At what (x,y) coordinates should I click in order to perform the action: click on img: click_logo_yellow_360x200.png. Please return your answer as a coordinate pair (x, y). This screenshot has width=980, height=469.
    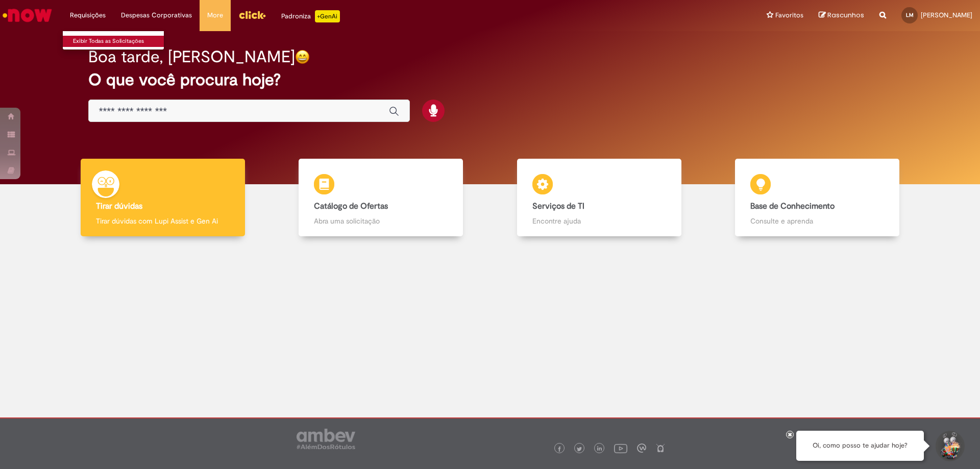
    Looking at the image, I should click on (253, 15).